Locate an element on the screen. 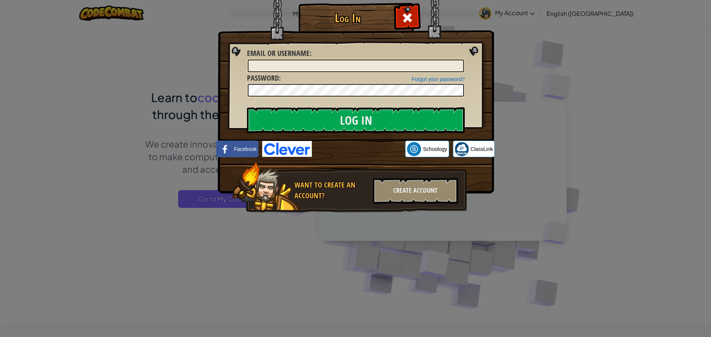 Image resolution: width=711 pixels, height=337 pixels. input: Log In is located at coordinates (356, 120).